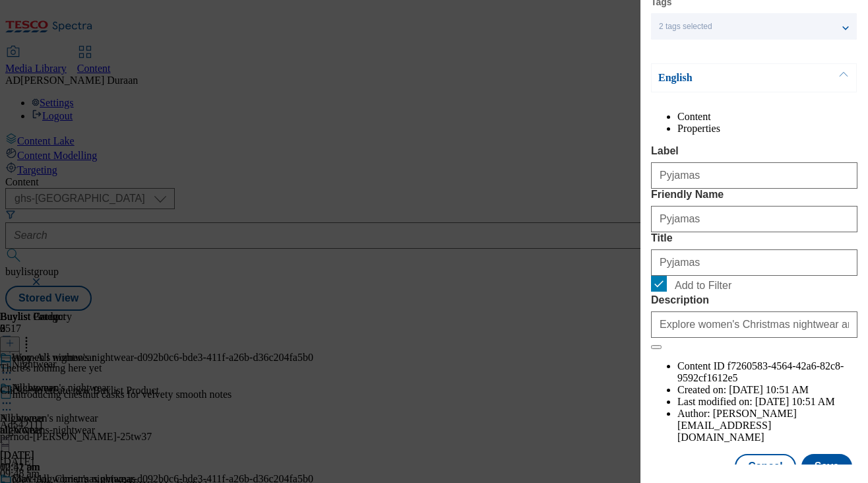 The image size is (868, 483). I want to click on li: Content, so click(767, 116).